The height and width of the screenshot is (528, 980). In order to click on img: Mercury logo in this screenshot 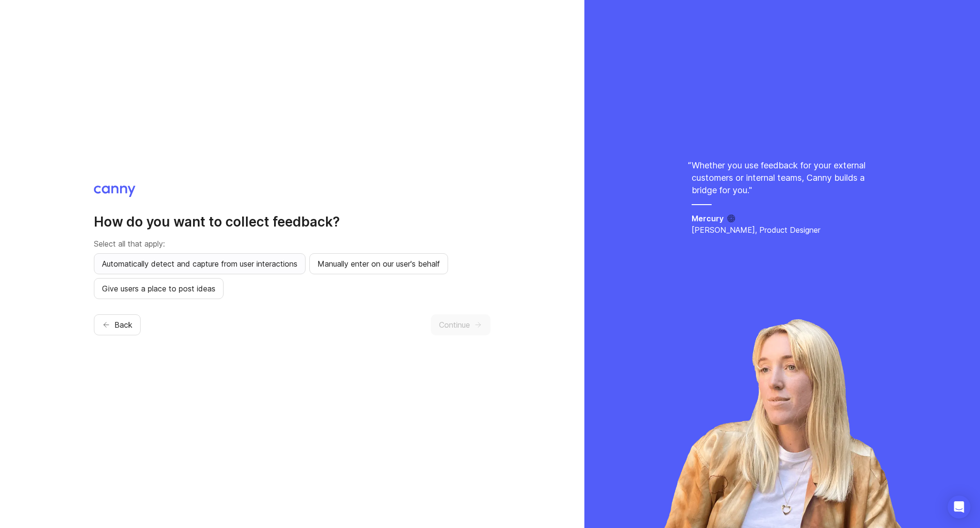, I will do `click(731, 218)`.